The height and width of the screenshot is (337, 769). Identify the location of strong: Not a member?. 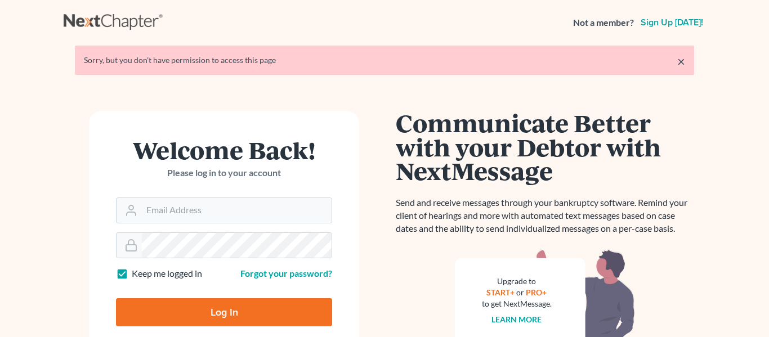
(603, 23).